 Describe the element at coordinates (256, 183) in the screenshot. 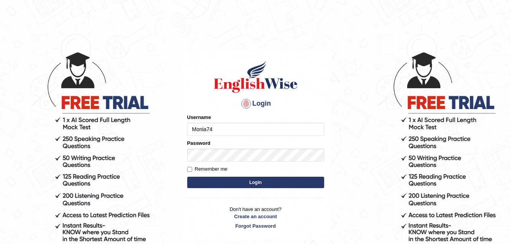

I see `button: Login` at that location.